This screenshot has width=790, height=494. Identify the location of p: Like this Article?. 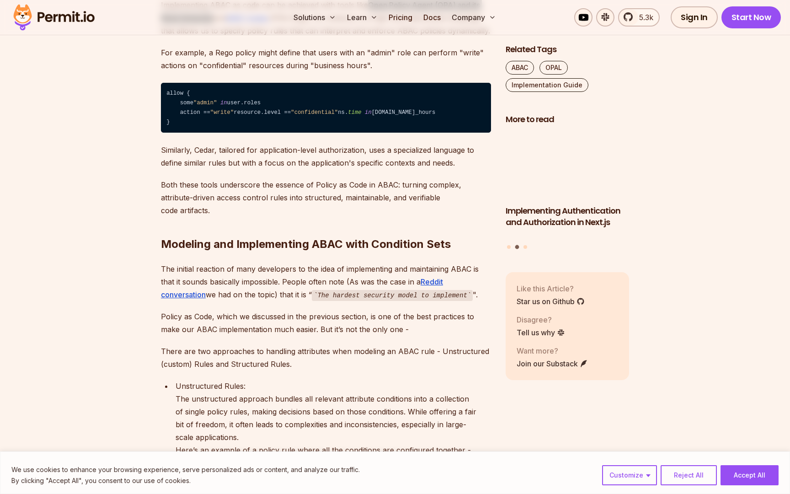
(551, 289).